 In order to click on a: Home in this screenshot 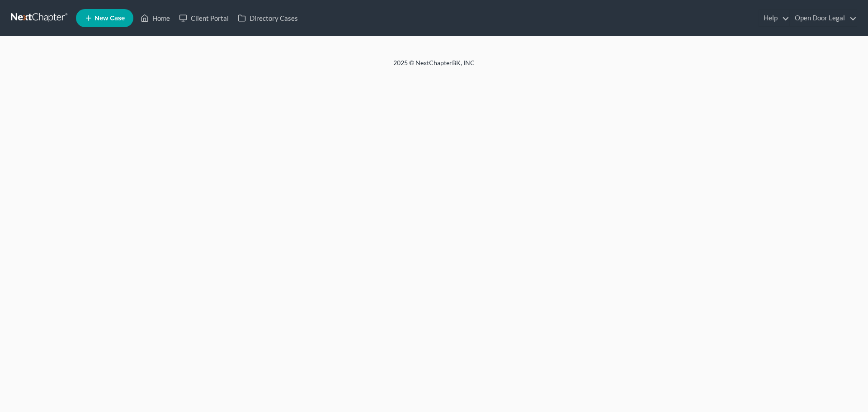, I will do `click(155, 18)`.